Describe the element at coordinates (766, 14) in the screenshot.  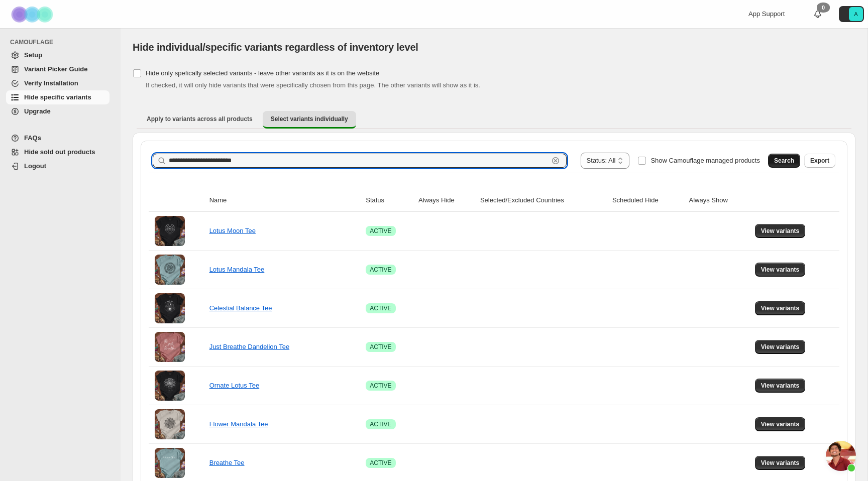
I see `span: App Support` at that location.